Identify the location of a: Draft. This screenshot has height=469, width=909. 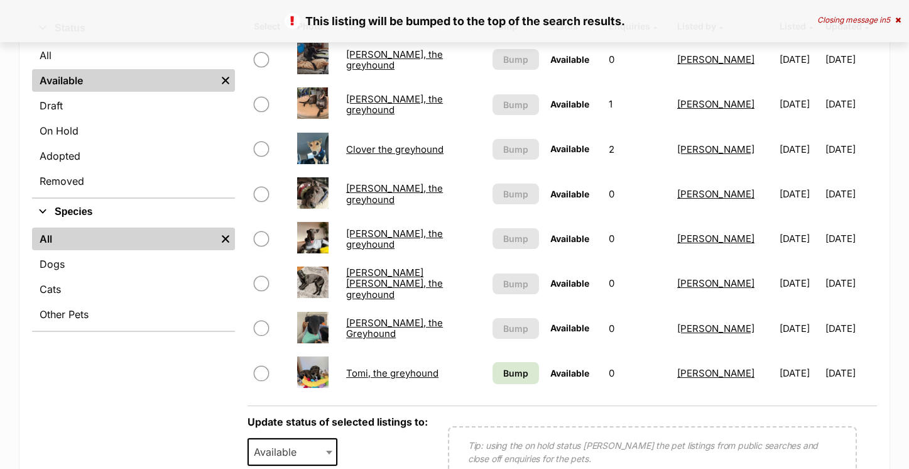
(133, 106).